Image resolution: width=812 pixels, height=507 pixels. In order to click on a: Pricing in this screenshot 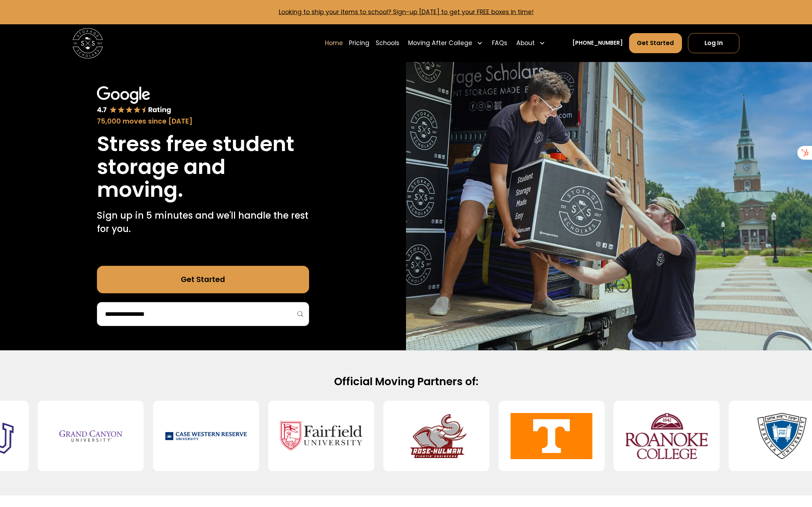, I will do `click(359, 43)`.